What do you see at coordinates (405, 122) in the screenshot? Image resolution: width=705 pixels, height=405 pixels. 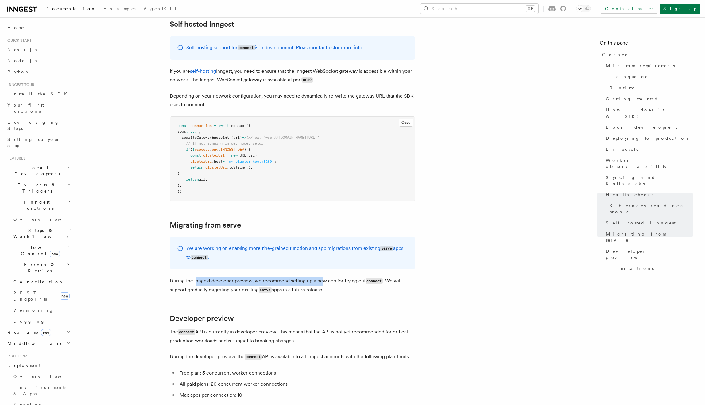 I see `button: Copy` at bounding box center [405, 122].